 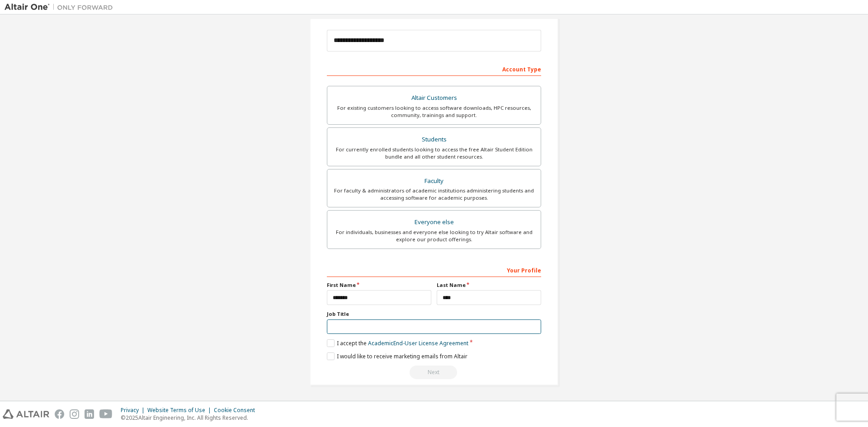 I want to click on div: Faculty, so click(x=434, y=181).